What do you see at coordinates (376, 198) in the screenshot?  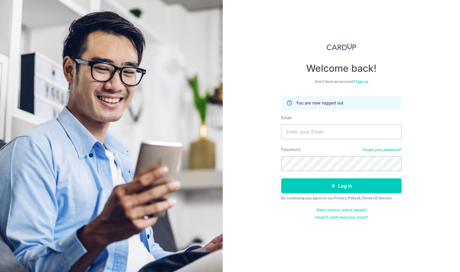 I see `a: Terms Of Service` at bounding box center [376, 198].